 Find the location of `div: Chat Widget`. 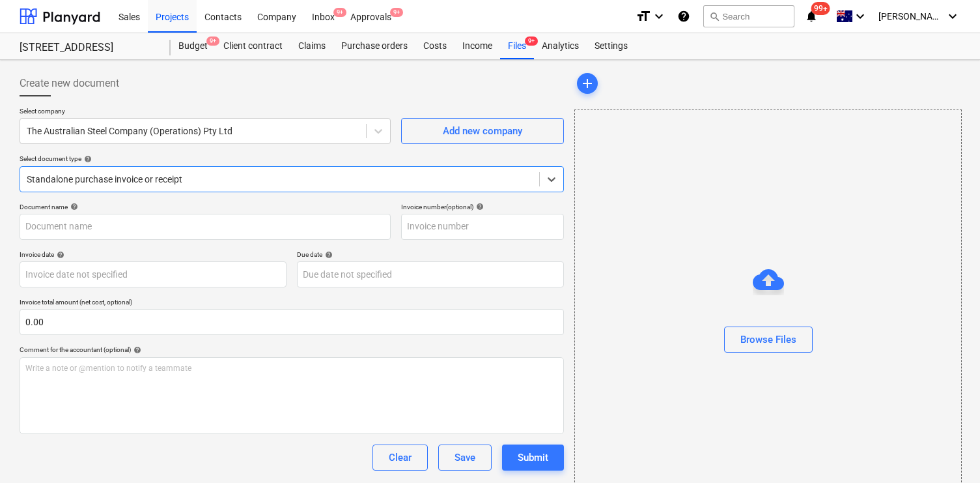

div: Chat Widget is located at coordinates (947, 452).